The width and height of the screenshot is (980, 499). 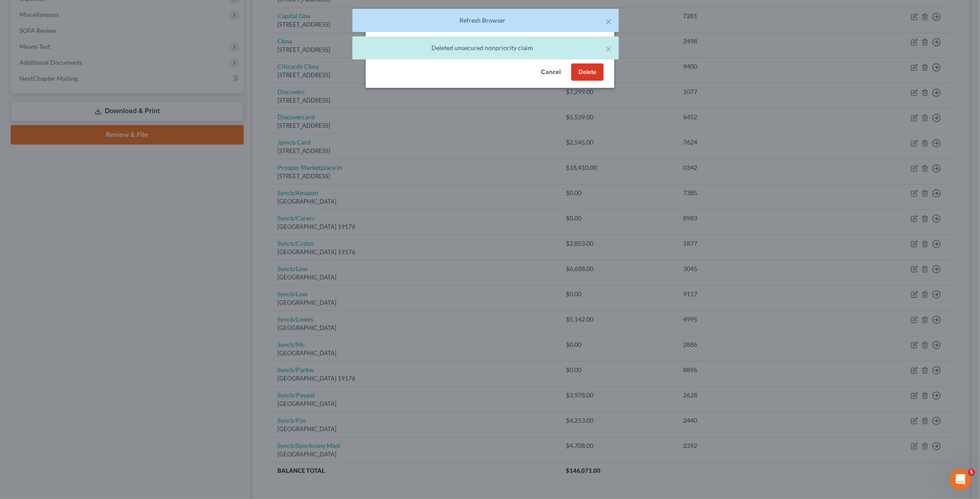 I want to click on div: Refresh Browser, so click(x=486, y=20).